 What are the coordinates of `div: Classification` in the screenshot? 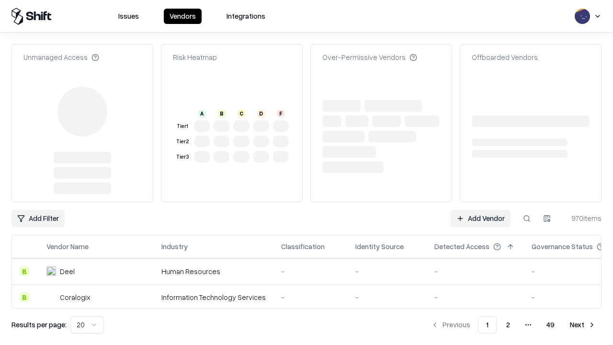 It's located at (303, 246).